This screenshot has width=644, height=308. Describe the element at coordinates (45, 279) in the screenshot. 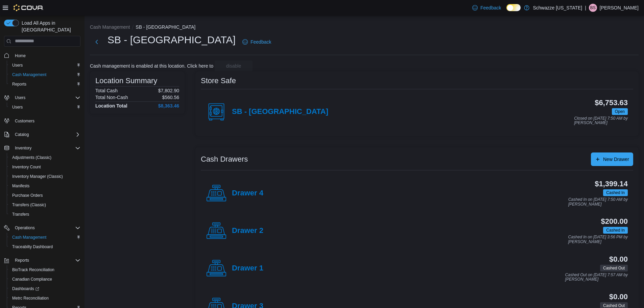

I see `button: Canadian Compliance` at that location.